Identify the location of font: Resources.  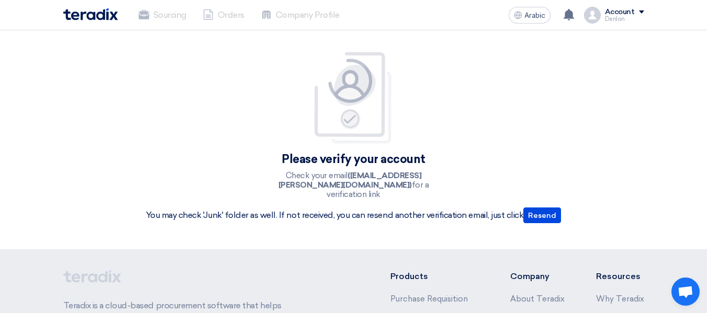
(618, 276).